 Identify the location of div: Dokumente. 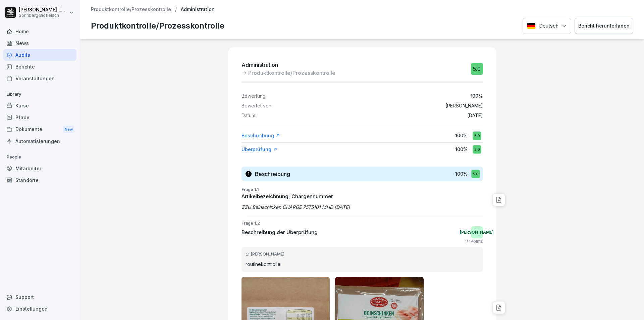
(40, 129).